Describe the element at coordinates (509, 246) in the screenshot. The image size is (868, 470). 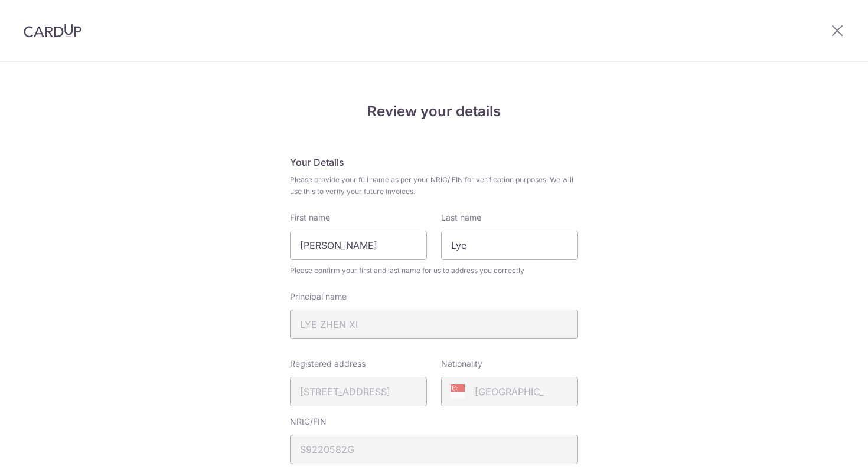
I see `input: Last name` at that location.